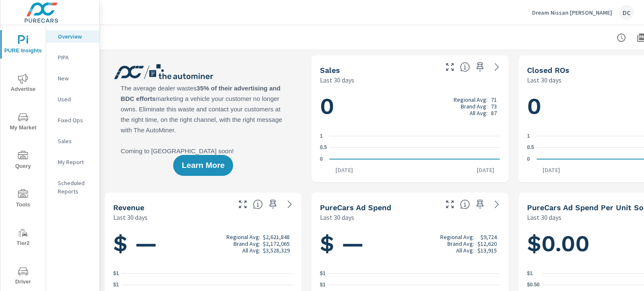 The height and width of the screenshot is (291, 644). What do you see at coordinates (23, 200) in the screenshot?
I see `span: Tools` at bounding box center [23, 200].